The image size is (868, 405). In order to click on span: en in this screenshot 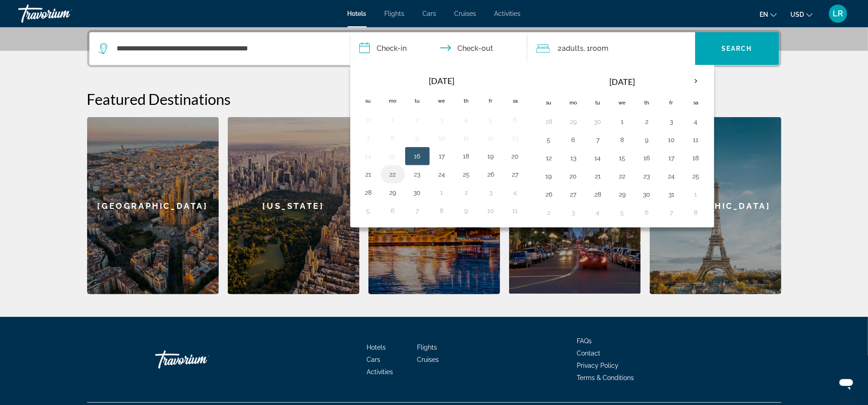, I will do `click(764, 15)`.